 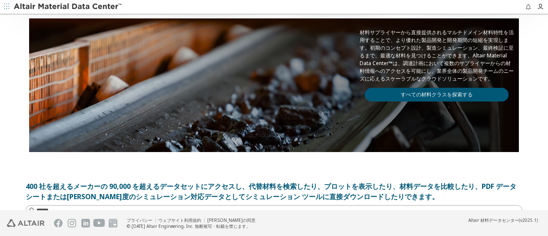 I want to click on img: Altair 材料データセンター, so click(x=68, y=7).